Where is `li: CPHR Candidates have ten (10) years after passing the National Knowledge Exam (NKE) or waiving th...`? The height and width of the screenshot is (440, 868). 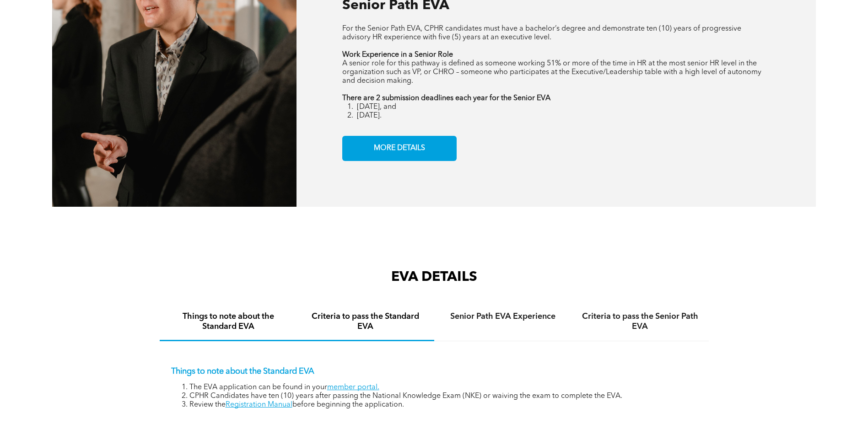 li: CPHR Candidates have ten (10) years after passing the National Knowledge Exam (NKE) or waiving th... is located at coordinates (443, 396).